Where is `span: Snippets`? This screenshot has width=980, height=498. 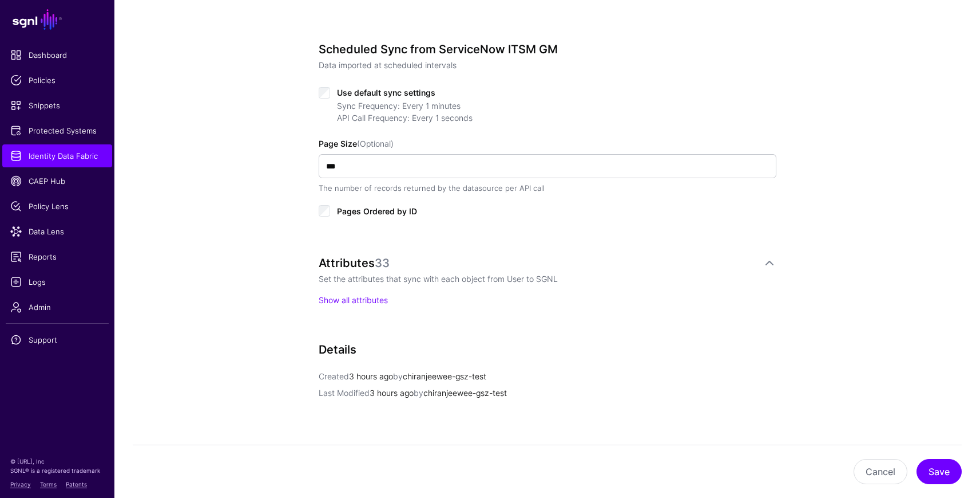
span: Snippets is located at coordinates (57, 105).